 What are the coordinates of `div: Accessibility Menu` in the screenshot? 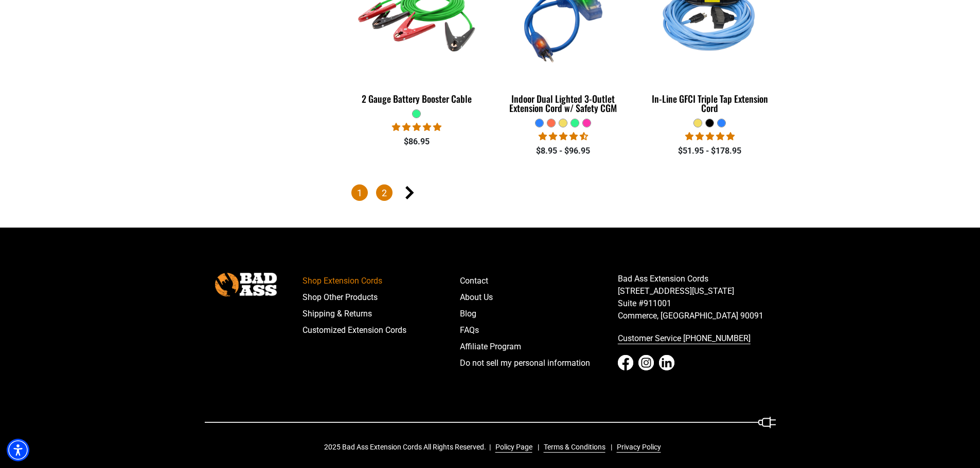 It's located at (18, 451).